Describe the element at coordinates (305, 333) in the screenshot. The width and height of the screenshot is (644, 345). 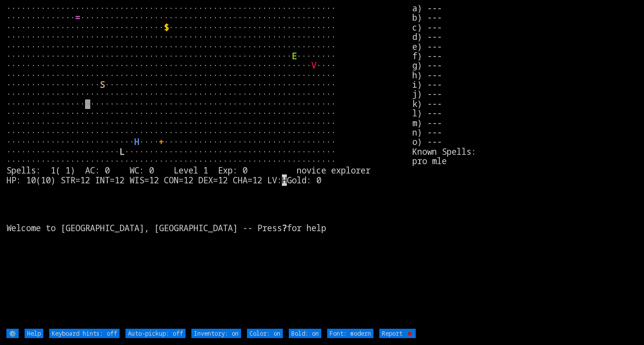
I see `input: Bold: on` at that location.